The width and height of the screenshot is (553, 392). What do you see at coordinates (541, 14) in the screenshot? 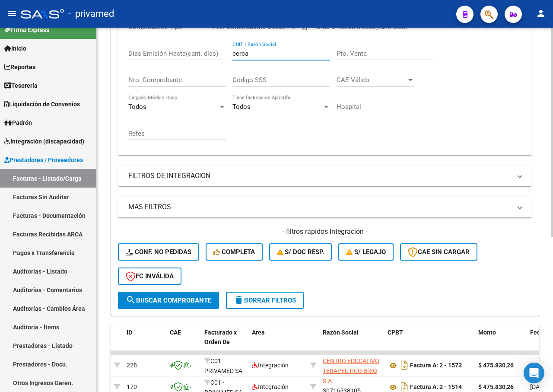
I see `mat-icon: person` at bounding box center [541, 14].